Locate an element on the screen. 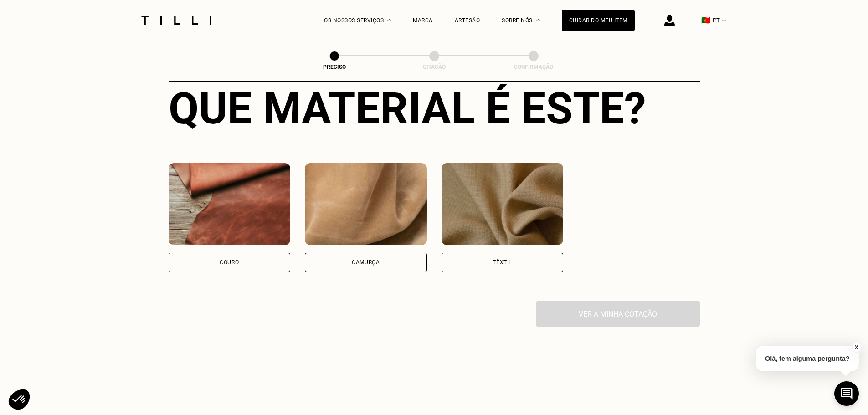 The image size is (868, 415). img: Tilli retouche vos vêtements en Couro is located at coordinates (230, 204).